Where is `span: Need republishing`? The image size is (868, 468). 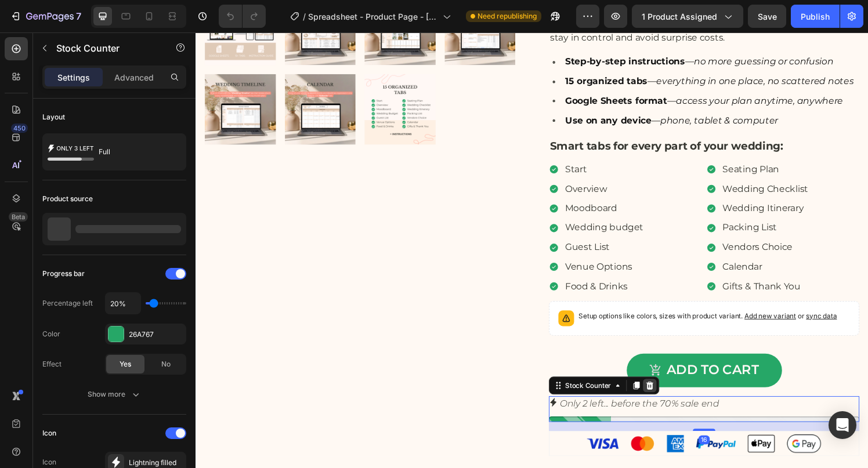
span: Need republishing is located at coordinates (507, 16).